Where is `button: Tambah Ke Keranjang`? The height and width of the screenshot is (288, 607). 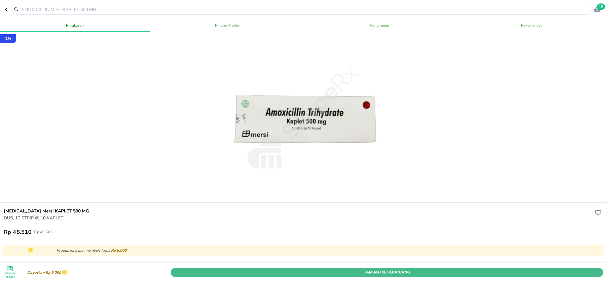
button: Tambah Ke Keranjang is located at coordinates (387, 272).